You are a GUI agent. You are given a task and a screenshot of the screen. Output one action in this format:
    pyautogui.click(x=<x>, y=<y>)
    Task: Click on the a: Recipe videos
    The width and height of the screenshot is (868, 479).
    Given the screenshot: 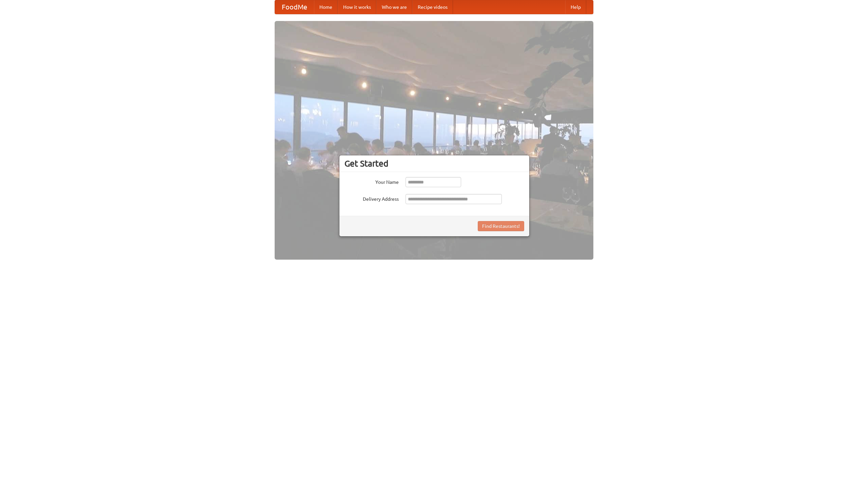 What is the action you would take?
    pyautogui.click(x=432, y=7)
    